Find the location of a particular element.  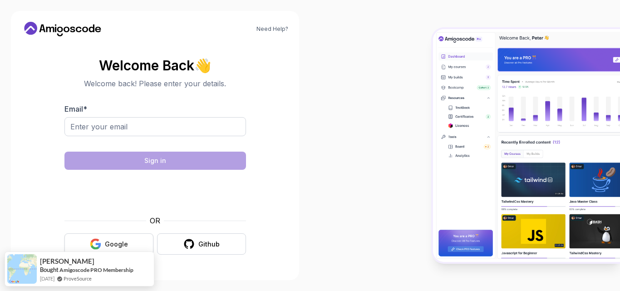

h2: Welcome Back is located at coordinates (155, 65).